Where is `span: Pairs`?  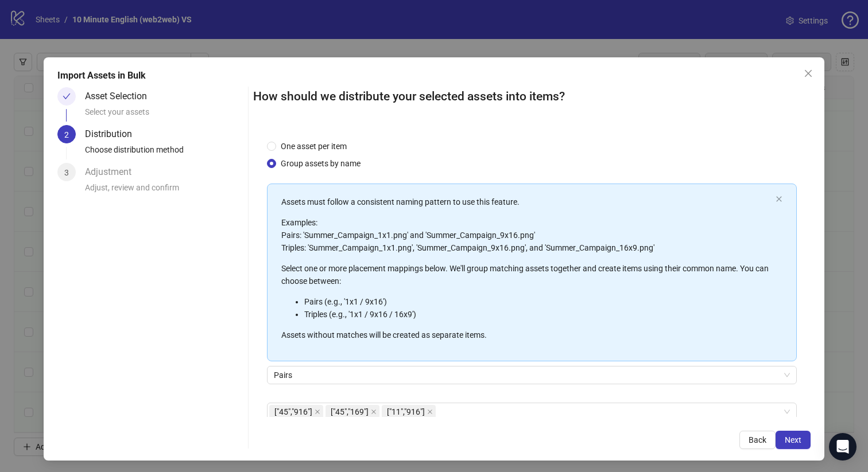 span: Pairs is located at coordinates (532, 375).